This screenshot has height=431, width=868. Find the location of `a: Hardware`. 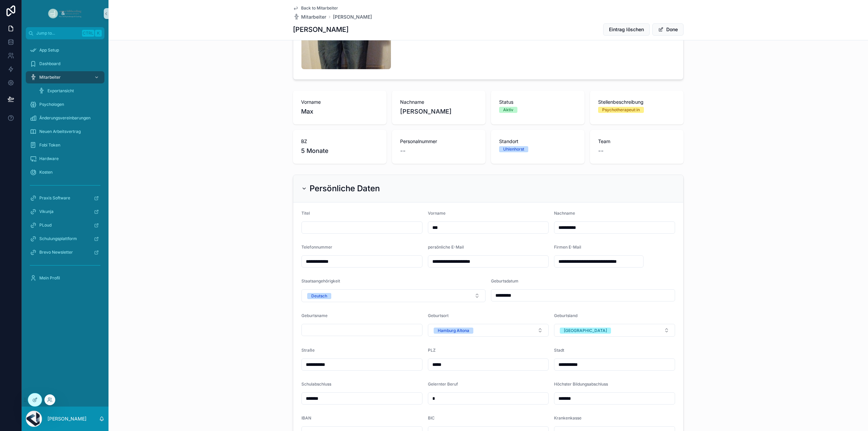

a: Hardware is located at coordinates (65, 159).